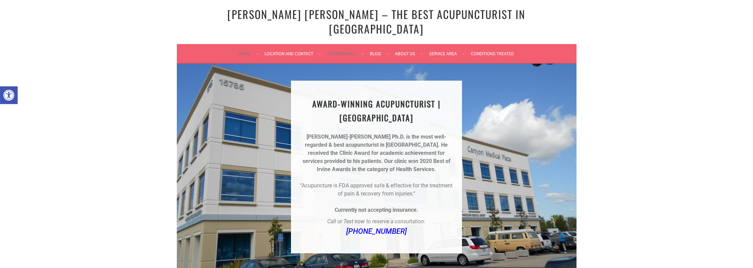 Image resolution: width=753 pixels, height=268 pixels. I want to click on em: Call or Text now to reserve a consultation:, so click(377, 221).